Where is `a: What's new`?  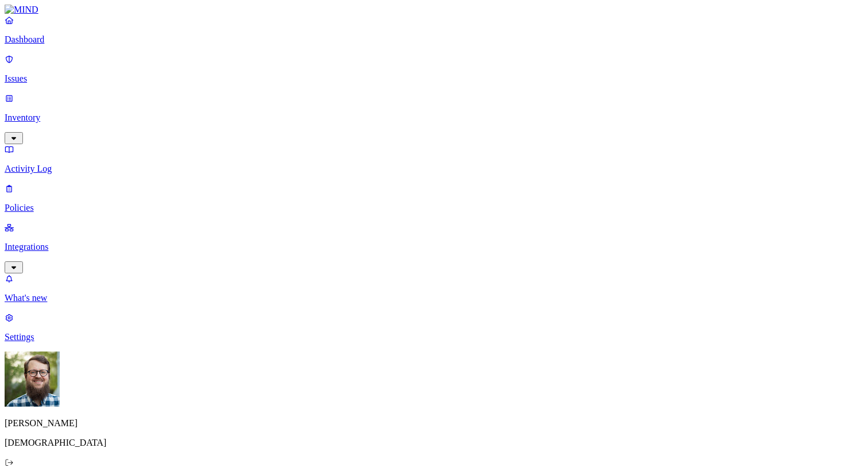 a: What's new is located at coordinates (434, 288).